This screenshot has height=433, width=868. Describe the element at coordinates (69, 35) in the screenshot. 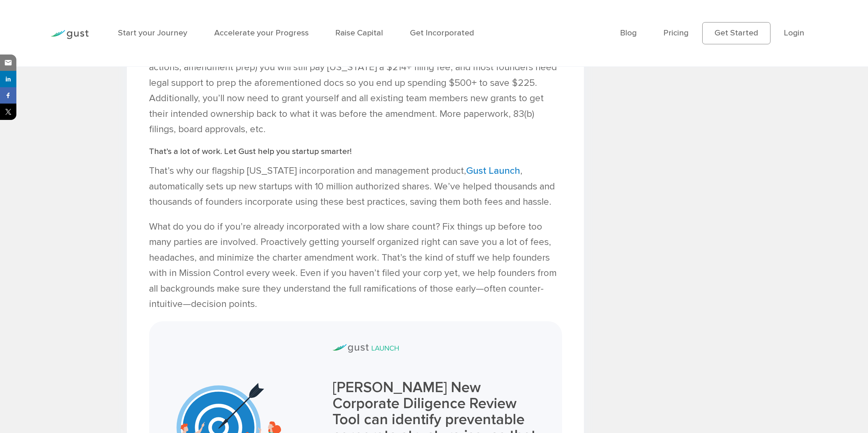

I see `img: Gust Logo` at that location.